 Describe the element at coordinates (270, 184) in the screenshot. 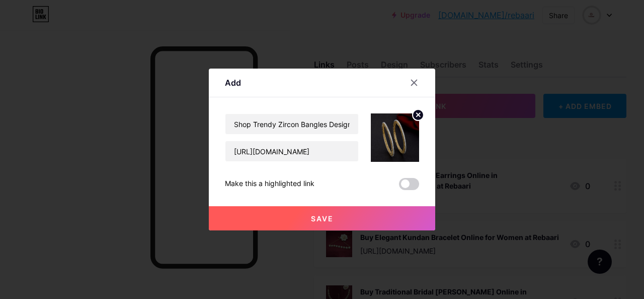

I see `div: Make this a highlighted link` at that location.